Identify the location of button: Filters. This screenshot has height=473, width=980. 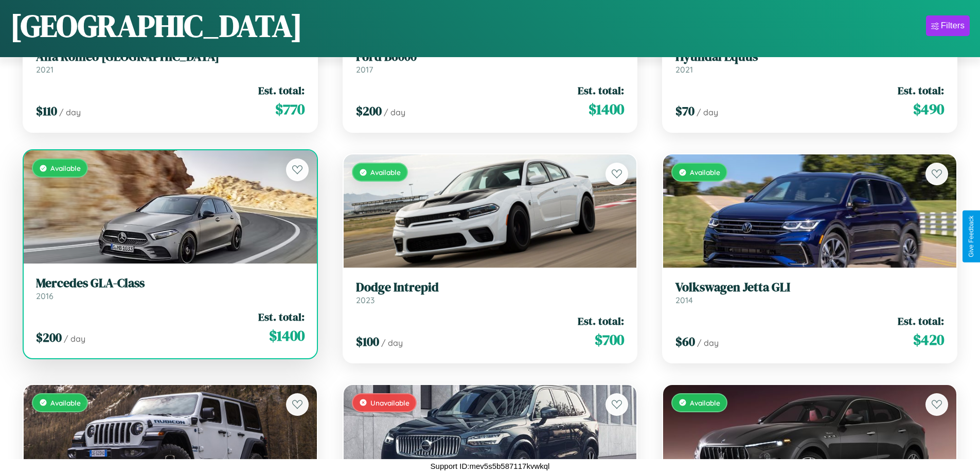
(947, 26).